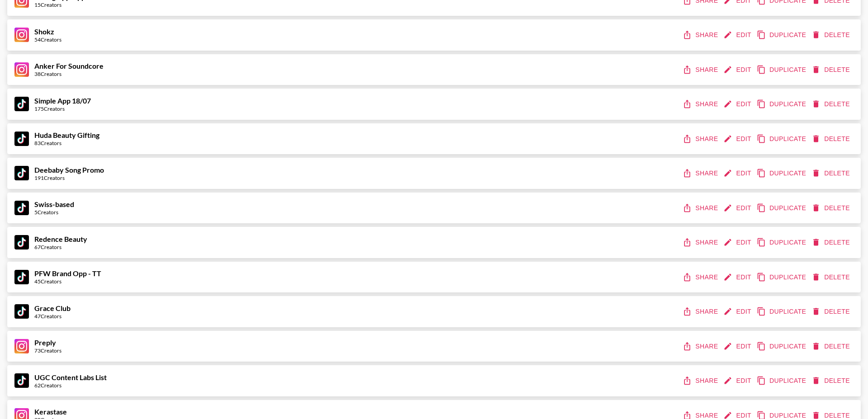  I want to click on div: 175 Creators, so click(62, 109).